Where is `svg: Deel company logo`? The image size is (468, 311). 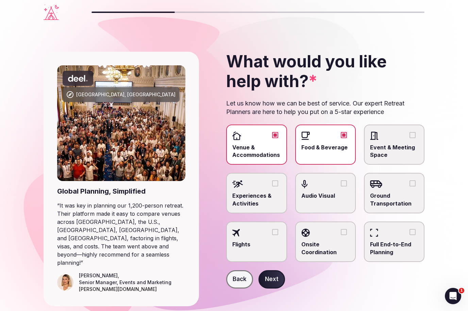
svg: Deel company logo is located at coordinates (78, 78).